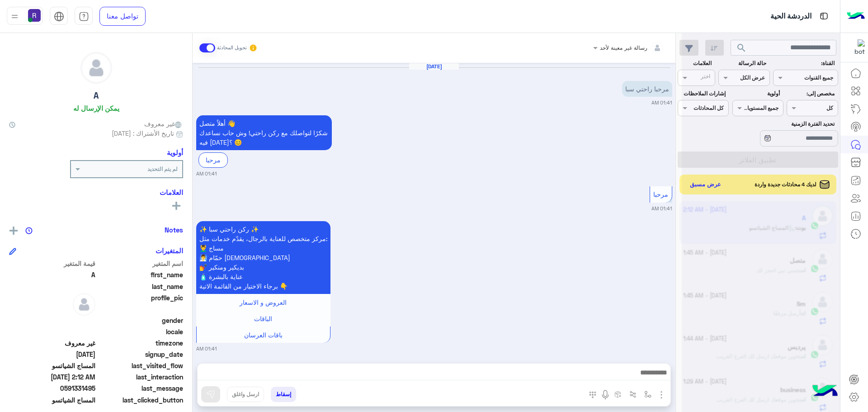 This screenshot has width=868, height=412. What do you see at coordinates (140, 343) in the screenshot?
I see `span: timezone` at bounding box center [140, 343].